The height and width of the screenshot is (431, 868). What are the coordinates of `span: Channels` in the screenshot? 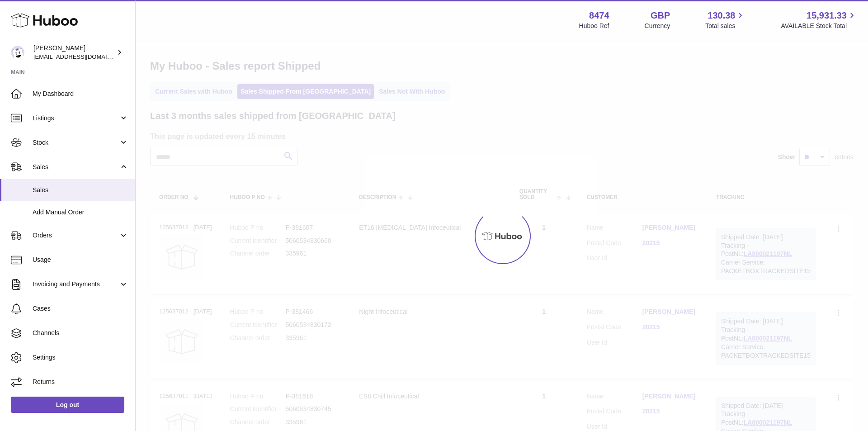 It's located at (80, 333).